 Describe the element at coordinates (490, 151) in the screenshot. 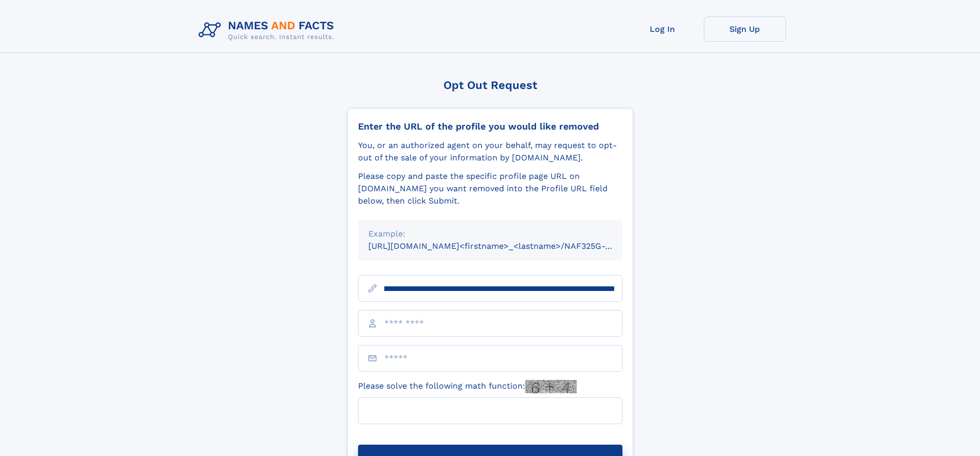

I see `div: You, or an authorized agent on your behalf, may request to opt-out of the sale of your informatio...` at that location.